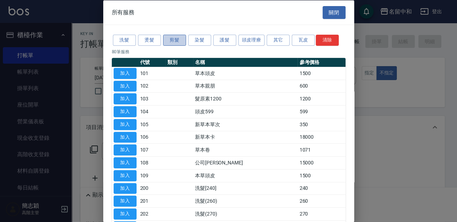 The width and height of the screenshot is (457, 222). I want to click on button: 清除, so click(327, 40).